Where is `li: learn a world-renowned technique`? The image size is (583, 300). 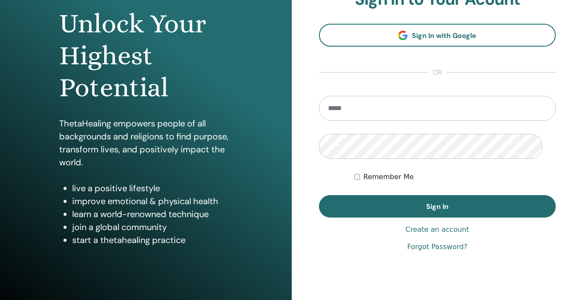
li: learn a world-renowned technique is located at coordinates (152, 214).